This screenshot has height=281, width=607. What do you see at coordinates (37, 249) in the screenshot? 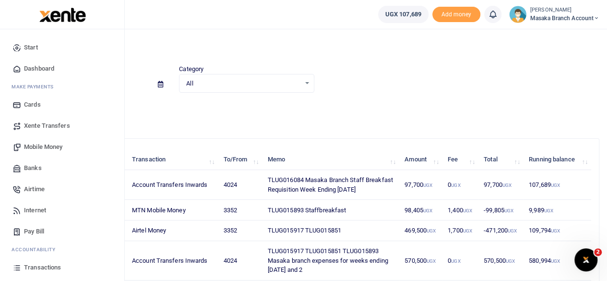
I see `span: countability` at bounding box center [37, 249].